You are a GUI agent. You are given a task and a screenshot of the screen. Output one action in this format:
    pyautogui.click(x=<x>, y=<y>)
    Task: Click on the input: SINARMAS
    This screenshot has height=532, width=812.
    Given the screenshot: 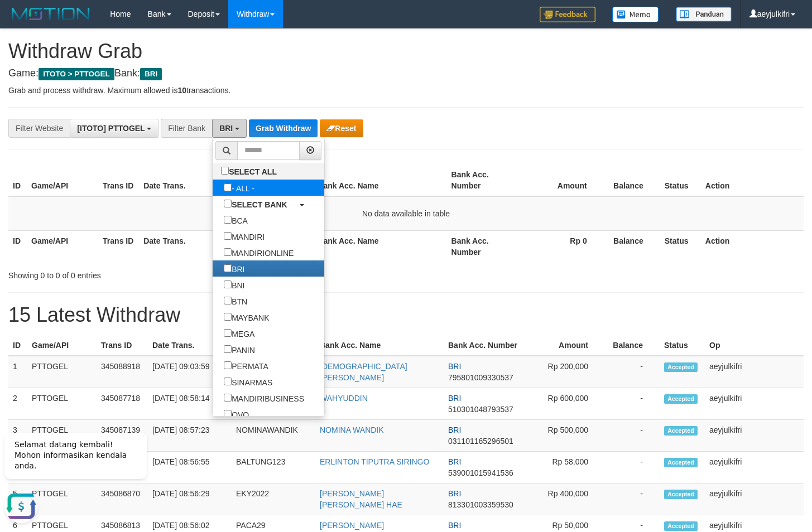 What is the action you would take?
    pyautogui.click(x=228, y=382)
    